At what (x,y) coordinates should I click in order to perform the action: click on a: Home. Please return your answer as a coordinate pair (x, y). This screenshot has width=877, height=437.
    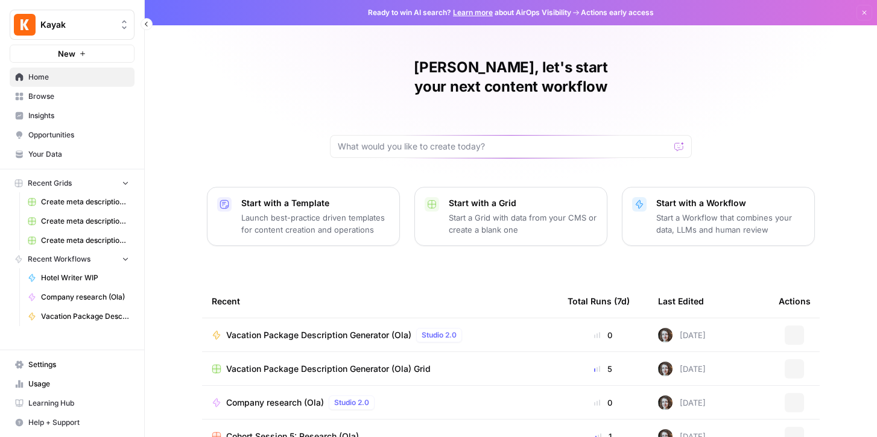
    Looking at the image, I should click on (72, 77).